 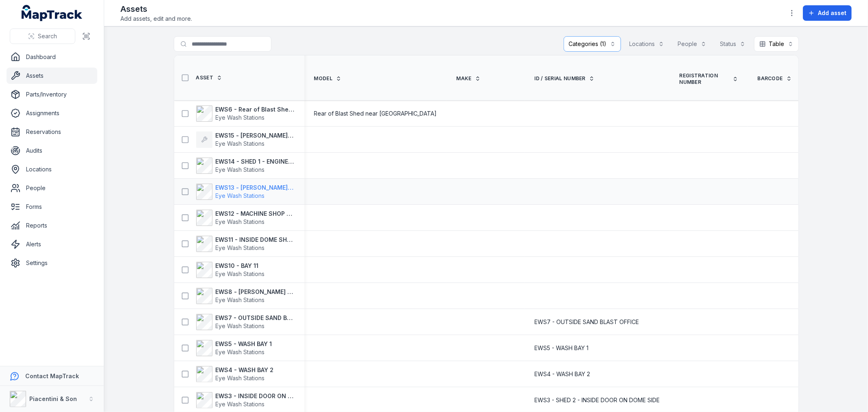 I want to click on a: EWS5 - WASH BAY 1Eye Wash Stations, so click(x=234, y=348).